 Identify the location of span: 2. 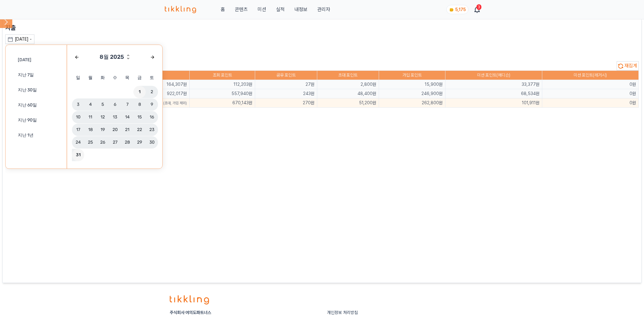
(152, 92).